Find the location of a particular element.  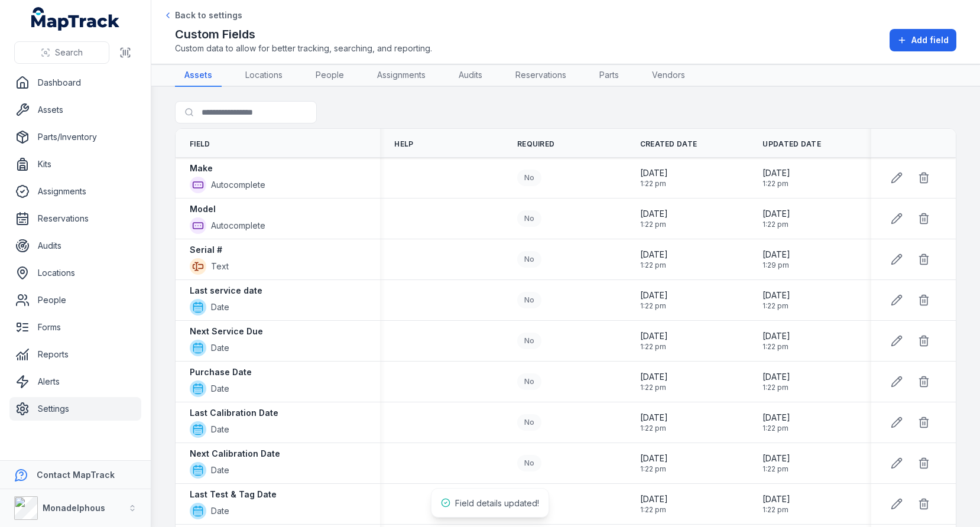

span: Field is located at coordinates (200, 144).